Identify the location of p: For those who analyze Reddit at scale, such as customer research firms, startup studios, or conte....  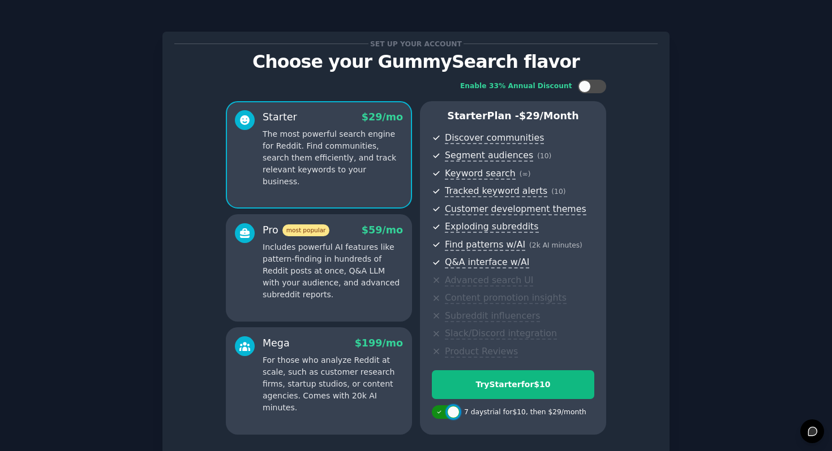
(333, 384).